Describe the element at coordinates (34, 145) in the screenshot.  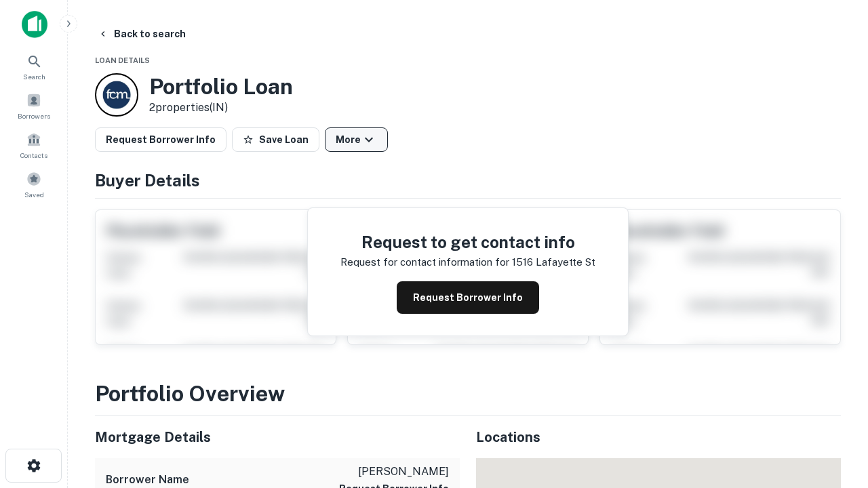
I see `div: Contacts` at that location.